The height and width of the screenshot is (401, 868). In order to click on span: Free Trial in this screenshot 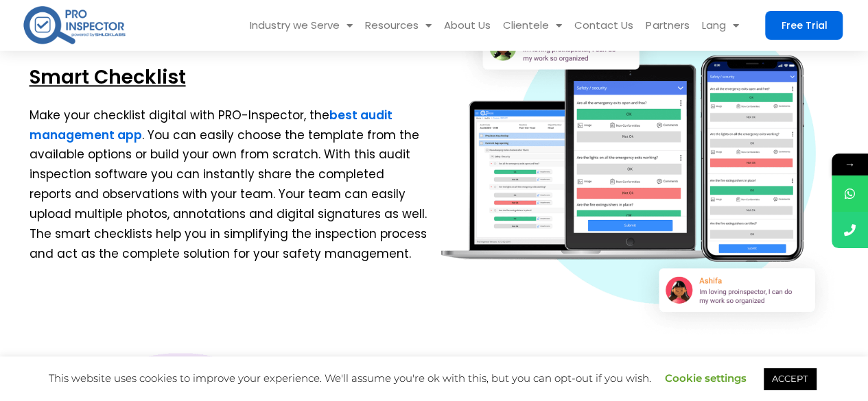, I will do `click(804, 26)`.